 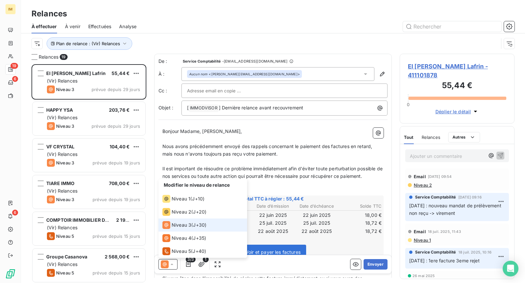 What do you see at coordinates (273, 199) in the screenshot?
I see `span: Total TTC à régler : 55,44 €` at bounding box center [273, 199].